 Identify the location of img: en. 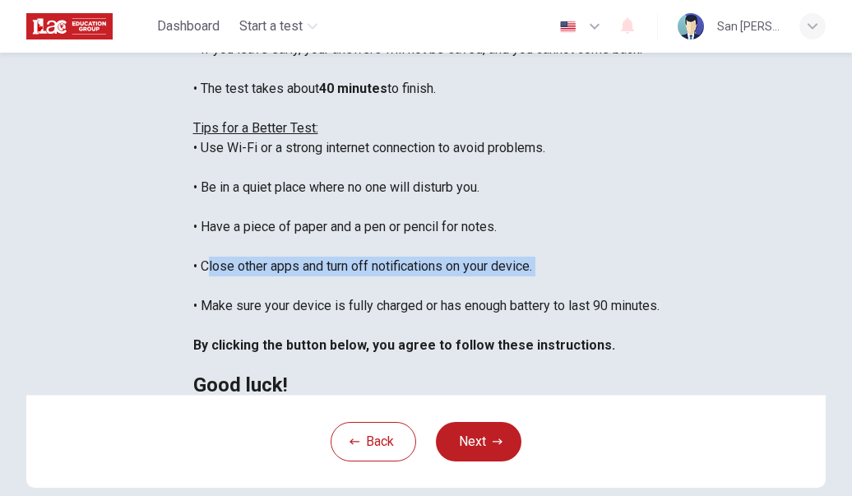
(568, 26).